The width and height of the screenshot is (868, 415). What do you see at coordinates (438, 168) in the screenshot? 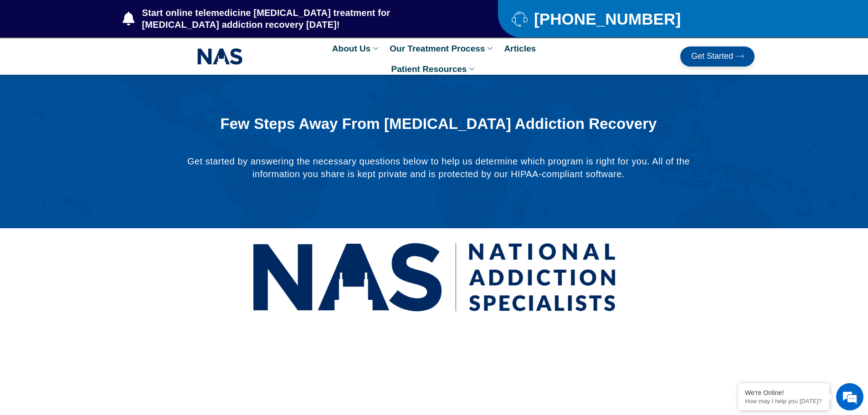
I see `p: Get started by answering the necessary questions below to help us determine which program is righ...` at bounding box center [438, 168].